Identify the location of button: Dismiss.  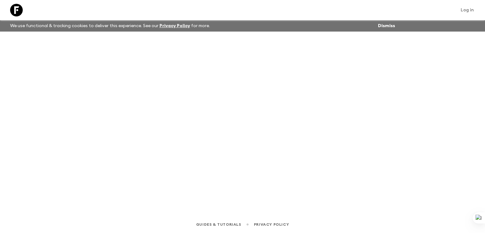
(387, 26).